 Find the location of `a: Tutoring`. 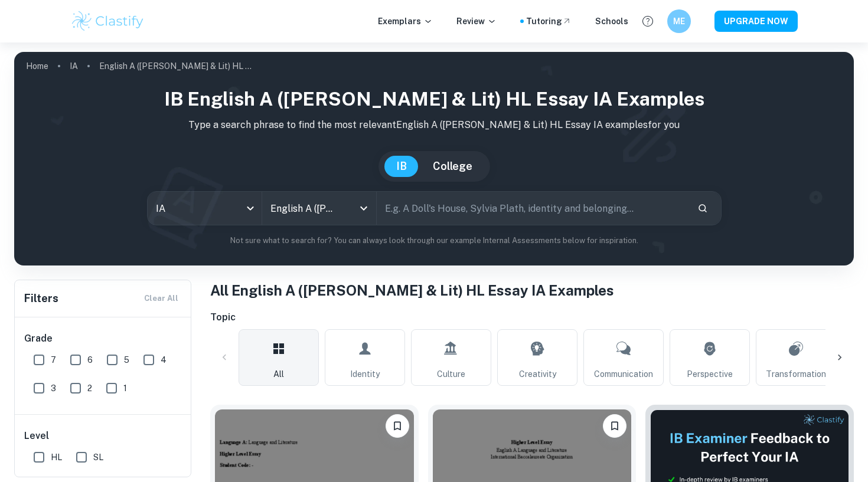

a: Tutoring is located at coordinates (548, 21).